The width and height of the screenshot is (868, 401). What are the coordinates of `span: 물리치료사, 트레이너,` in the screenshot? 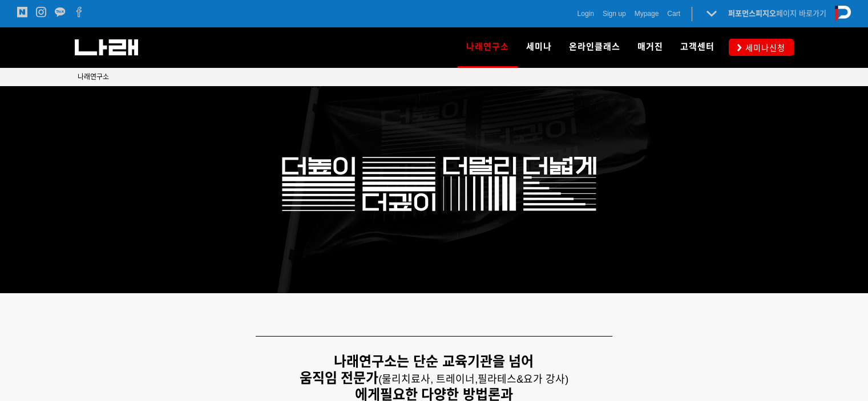 It's located at (430, 380).